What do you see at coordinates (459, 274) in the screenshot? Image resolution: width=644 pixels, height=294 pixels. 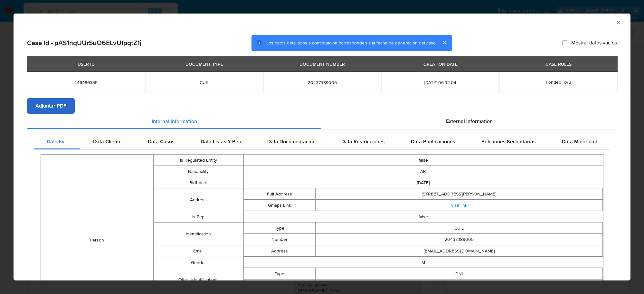 I see `td: DNI` at bounding box center [459, 274].